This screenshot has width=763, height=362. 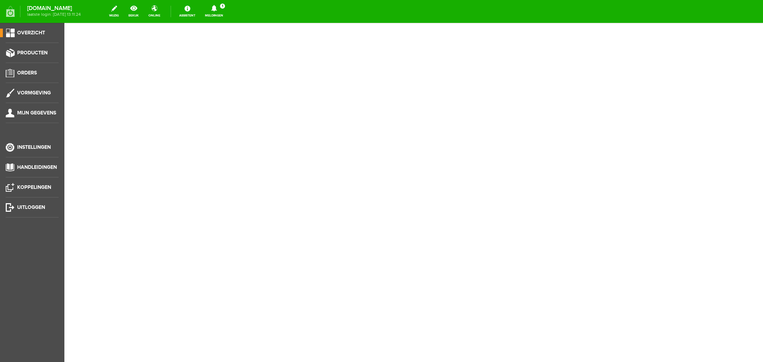 What do you see at coordinates (34, 187) in the screenshot?
I see `span: Koppelingen` at bounding box center [34, 187].